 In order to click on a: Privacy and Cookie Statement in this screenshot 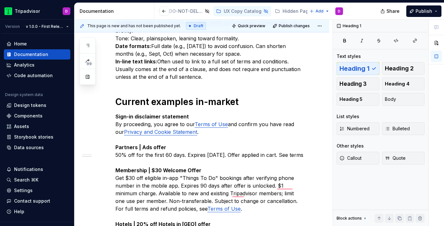, I will do `click(160, 132)`.